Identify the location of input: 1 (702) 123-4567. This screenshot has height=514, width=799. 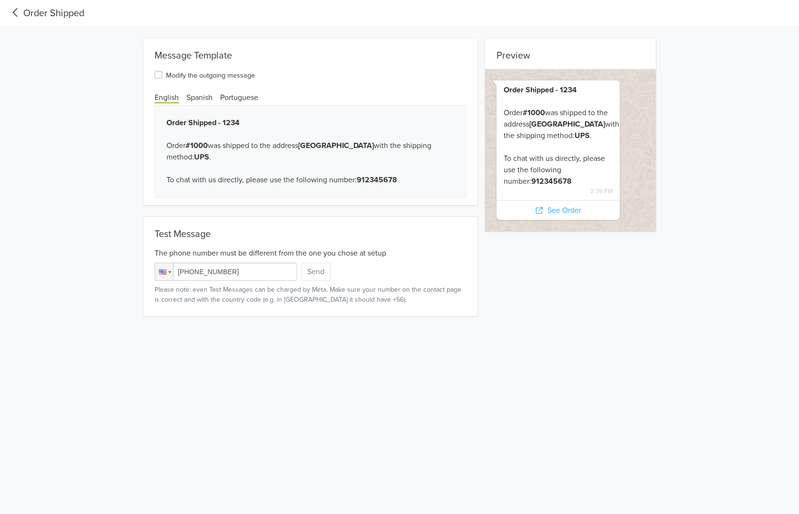
(226, 272).